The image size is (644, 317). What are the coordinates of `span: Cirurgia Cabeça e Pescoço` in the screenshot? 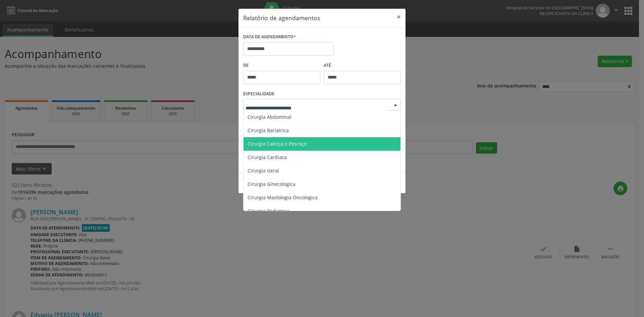 It's located at (277, 144).